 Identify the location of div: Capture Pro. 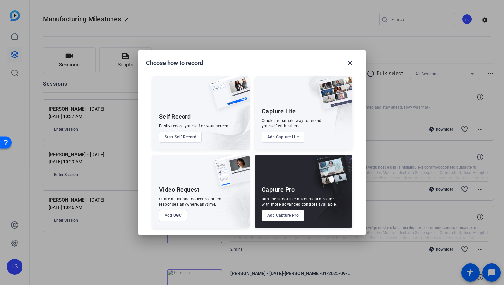
(279, 190).